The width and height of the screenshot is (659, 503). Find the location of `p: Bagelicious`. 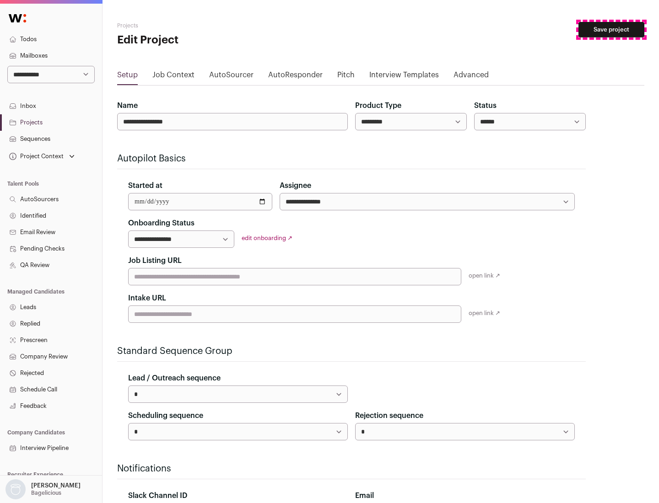

p: Bagelicious is located at coordinates (46, 493).